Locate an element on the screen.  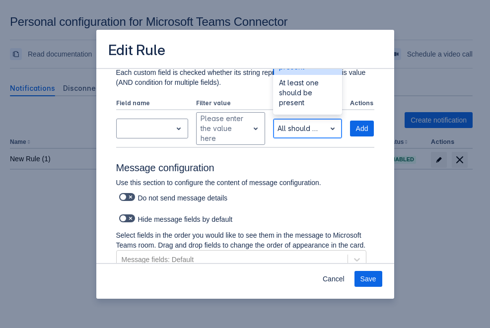
th: Filter value is located at coordinates (230, 104).